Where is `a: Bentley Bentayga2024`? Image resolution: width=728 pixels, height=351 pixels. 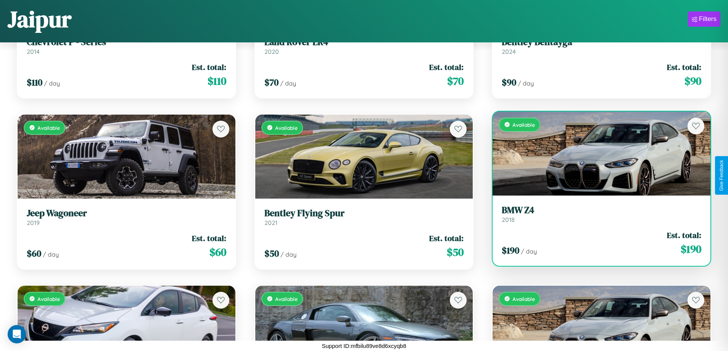
a: Bentley Bentayga2024 is located at coordinates (601, 46).